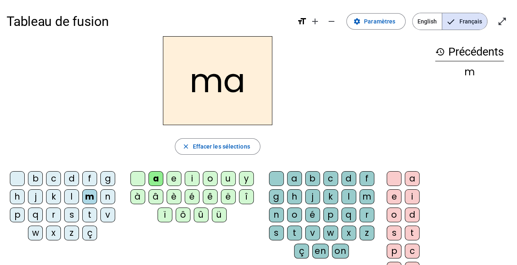 The height and width of the screenshot is (265, 517). Describe the element at coordinates (464, 21) in the screenshot. I see `span: Français` at that location.